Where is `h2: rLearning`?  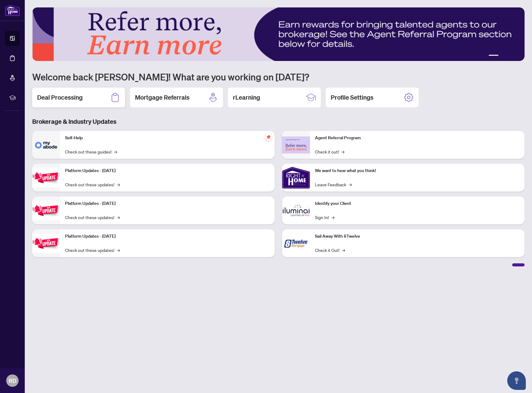 h2: rLearning is located at coordinates (246, 97).